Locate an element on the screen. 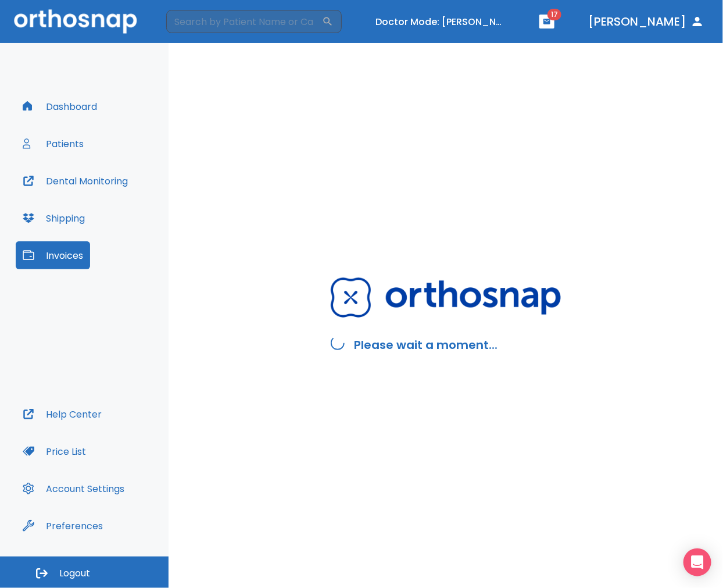 The height and width of the screenshot is (588, 723). span: 17 is located at coordinates (555, 15).